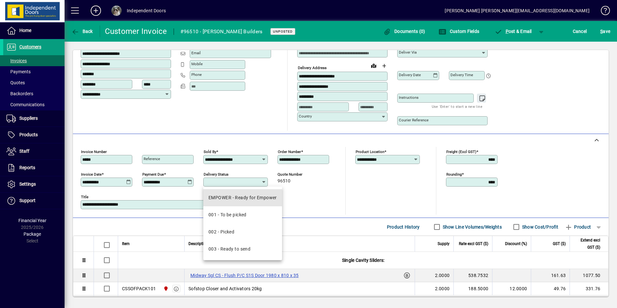 The height and width of the screenshot is (308, 617). I want to click on td: 331.76, so click(589, 288).